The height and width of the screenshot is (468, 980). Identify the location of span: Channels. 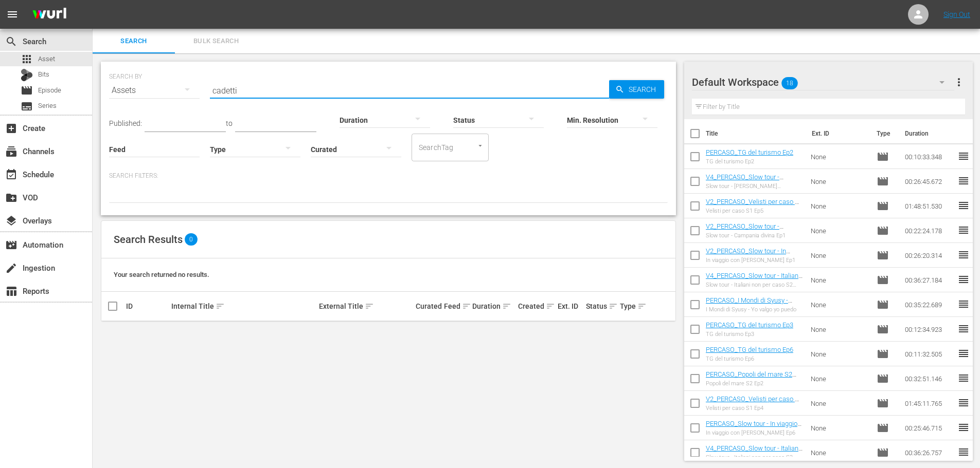
(11, 151).